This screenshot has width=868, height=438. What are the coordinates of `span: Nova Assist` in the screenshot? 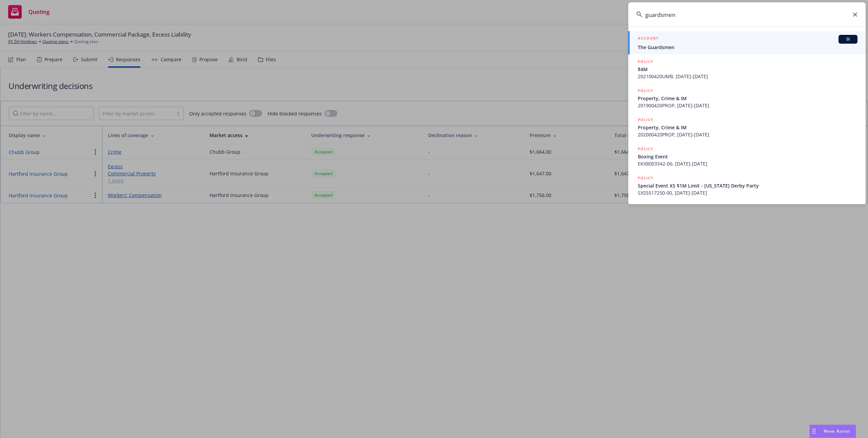 It's located at (836, 431).